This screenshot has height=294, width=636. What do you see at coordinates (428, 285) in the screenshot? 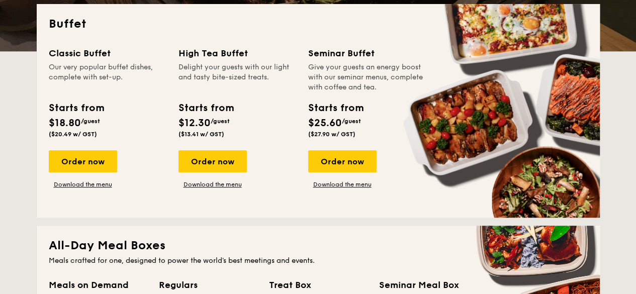
I see `div: Seminar Meal Box` at bounding box center [428, 285].